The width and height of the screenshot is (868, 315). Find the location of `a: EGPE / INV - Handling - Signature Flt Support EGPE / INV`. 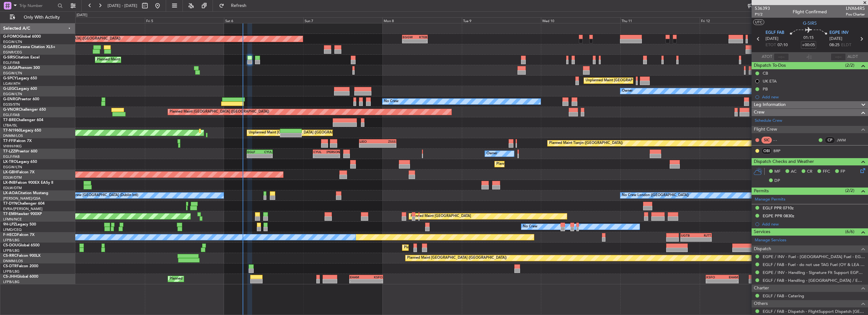

a: EGPE / INV - Handling - Signature Flt Support EGPE / INV is located at coordinates (814, 272).